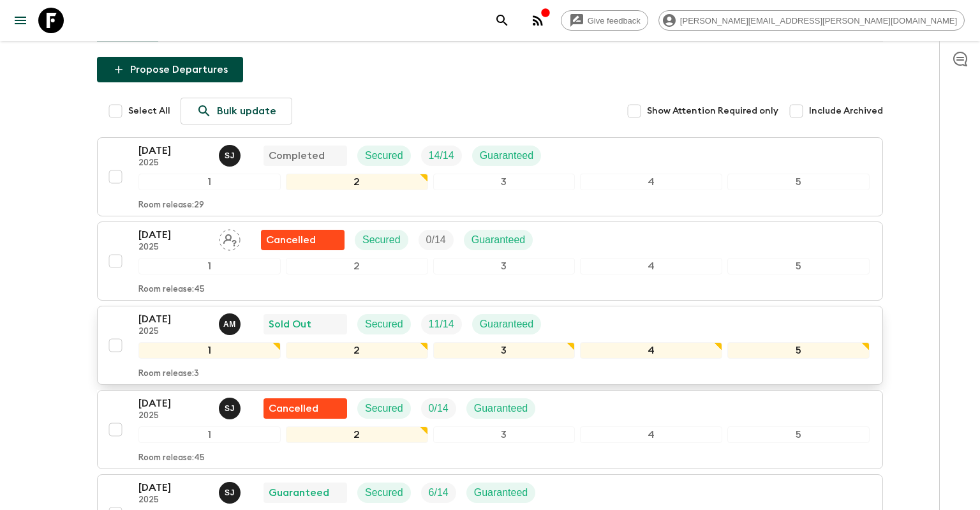 The image size is (980, 510). Describe the element at coordinates (236, 111) in the screenshot. I see `a: Bulk update` at that location.